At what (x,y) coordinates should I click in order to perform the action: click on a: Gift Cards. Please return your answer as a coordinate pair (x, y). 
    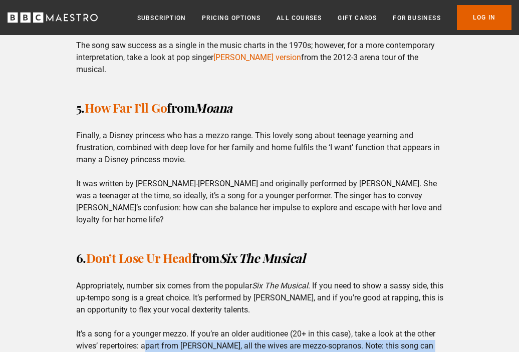
    Looking at the image, I should click on (357, 18).